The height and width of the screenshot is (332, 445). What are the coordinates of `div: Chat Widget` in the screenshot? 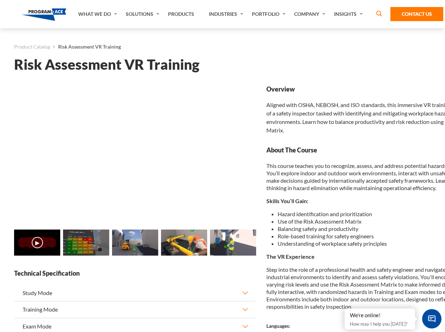 It's located at (431, 319).